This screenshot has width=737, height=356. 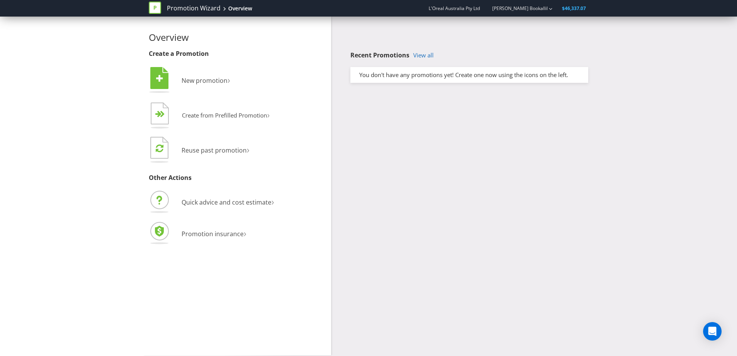 What do you see at coordinates (574, 8) in the screenshot?
I see `span: $46,337.07` at bounding box center [574, 8].